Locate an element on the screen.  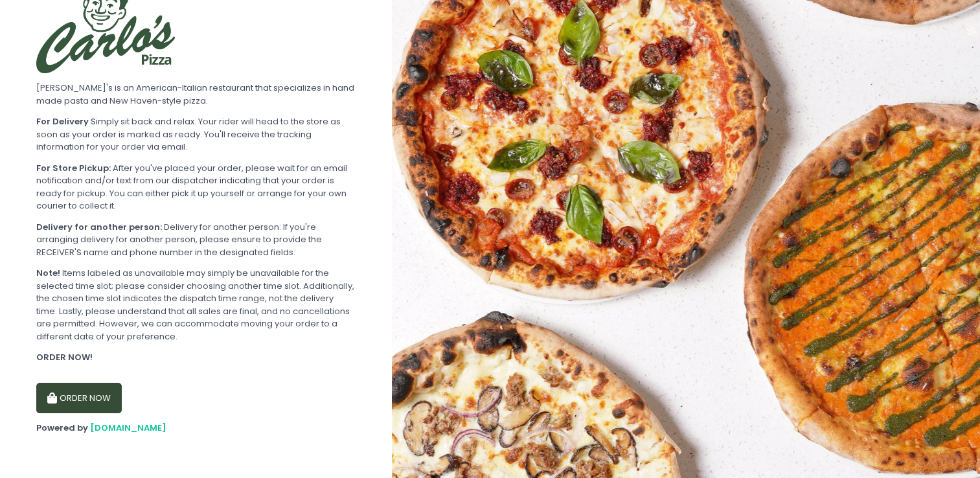
div: After you've placed your order, please wait for an email notification and/or text from our dispat... is located at coordinates (196, 187).